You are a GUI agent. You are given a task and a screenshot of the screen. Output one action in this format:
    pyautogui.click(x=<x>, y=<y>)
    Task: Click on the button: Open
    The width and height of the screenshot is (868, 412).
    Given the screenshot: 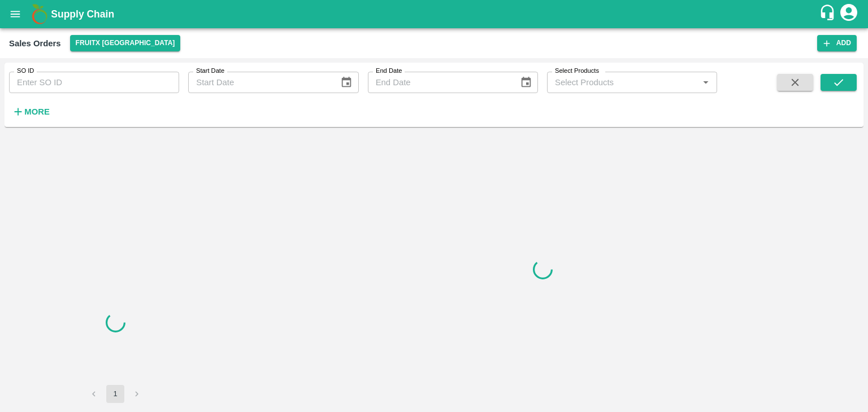 What is the action you would take?
    pyautogui.click(x=705, y=82)
    